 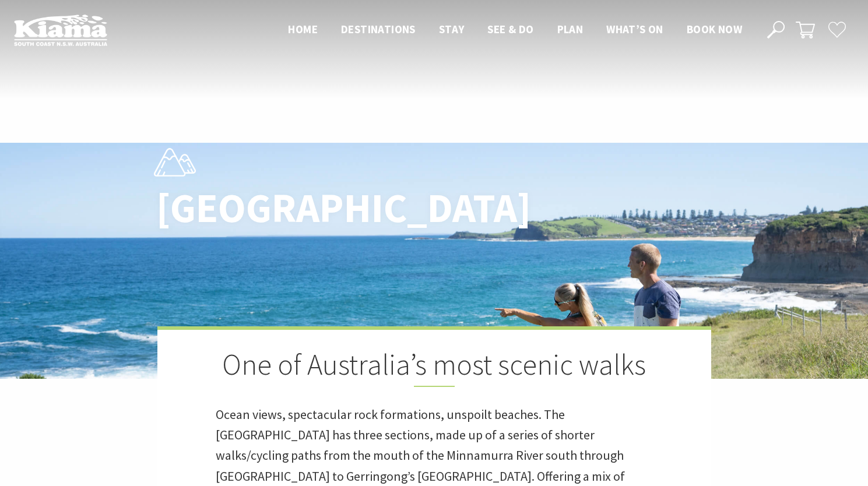 I want to click on img: Kiama Logo, so click(x=61, y=29).